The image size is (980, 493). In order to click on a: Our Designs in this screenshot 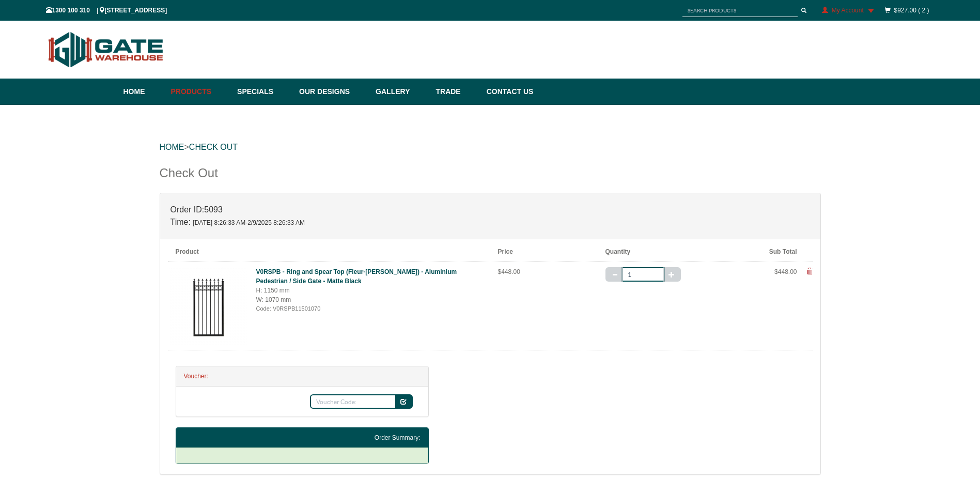, I will do `click(332, 91)`.